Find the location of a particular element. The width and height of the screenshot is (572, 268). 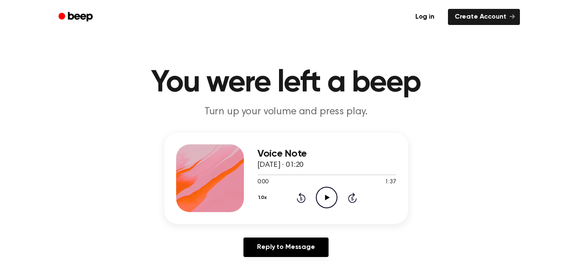

h3: Voice Note is located at coordinates (327, 154).